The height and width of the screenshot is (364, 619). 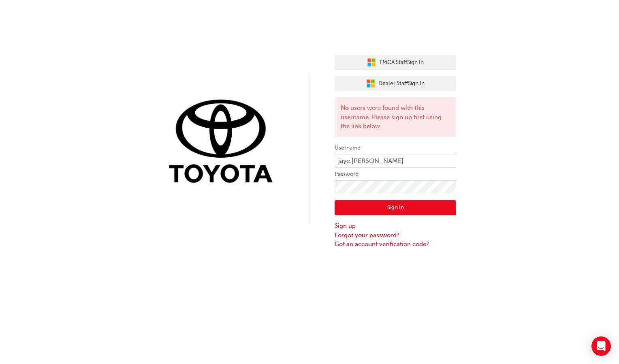 What do you see at coordinates (396, 174) in the screenshot?
I see `label: Password` at bounding box center [396, 174].